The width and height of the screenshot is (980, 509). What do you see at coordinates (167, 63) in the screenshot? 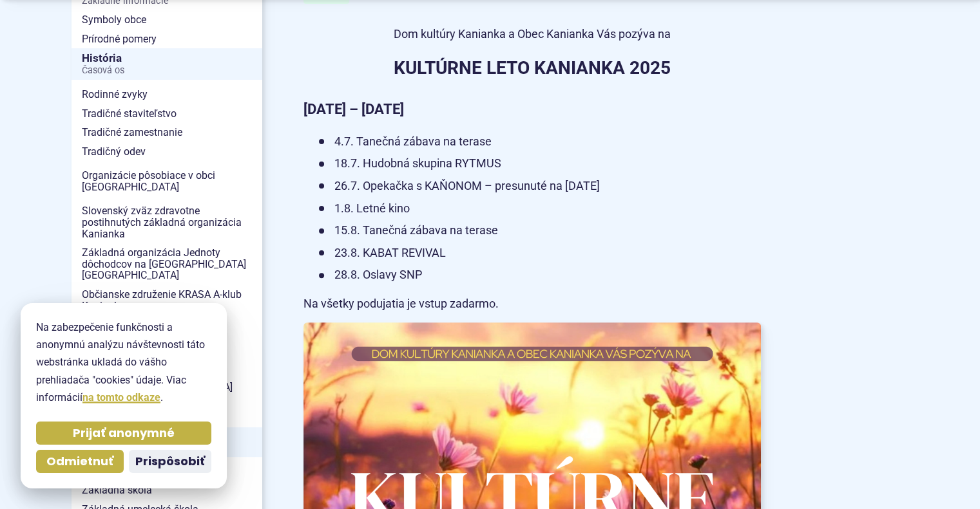
I see `a: HistóriaČasová os` at bounding box center [167, 63].